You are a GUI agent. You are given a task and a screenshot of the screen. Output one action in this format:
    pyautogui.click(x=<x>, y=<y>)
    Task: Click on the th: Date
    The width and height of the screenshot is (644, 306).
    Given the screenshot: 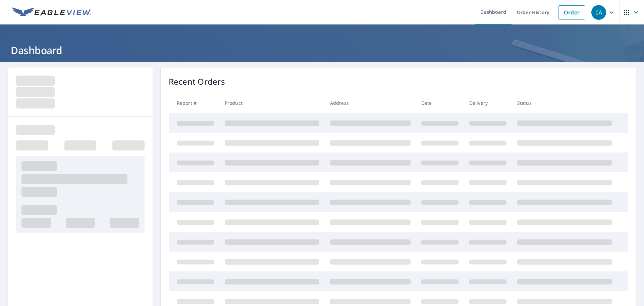 What is the action you would take?
    pyautogui.click(x=440, y=103)
    